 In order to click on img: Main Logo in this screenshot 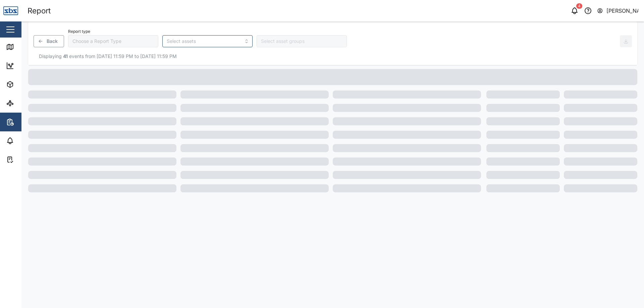, I will do `click(10, 10)`.